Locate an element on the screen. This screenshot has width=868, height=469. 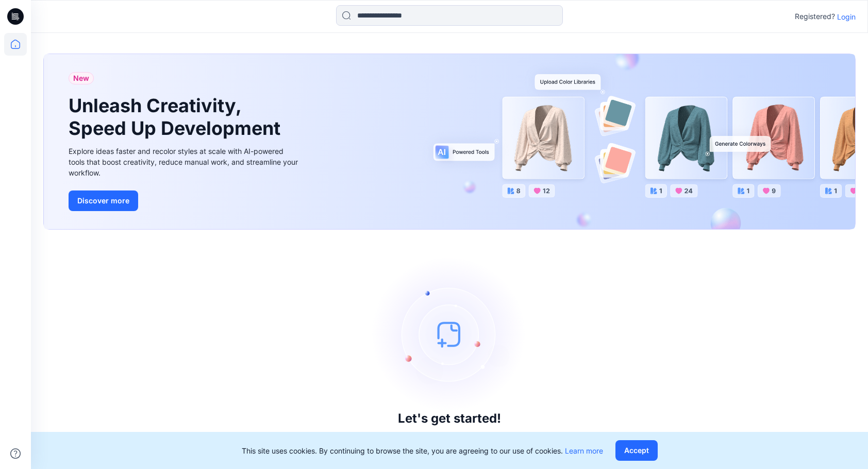
p: This site uses cookies. By continuing to browse the site, you are agreeing to our use of cookies. is located at coordinates (422, 450).